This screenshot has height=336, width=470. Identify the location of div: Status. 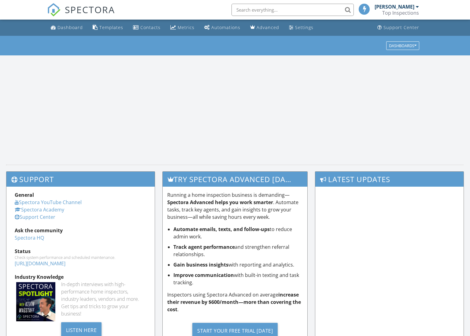
(80, 251).